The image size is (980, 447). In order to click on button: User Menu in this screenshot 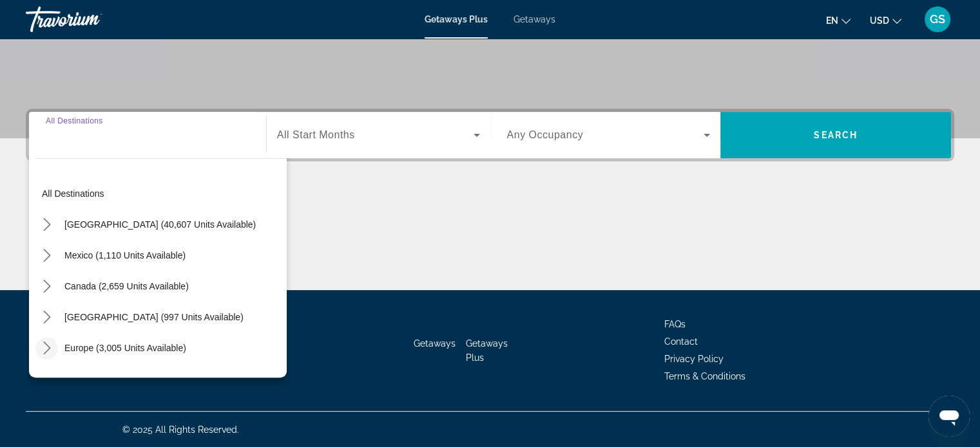, I will do `click(937, 19)`.